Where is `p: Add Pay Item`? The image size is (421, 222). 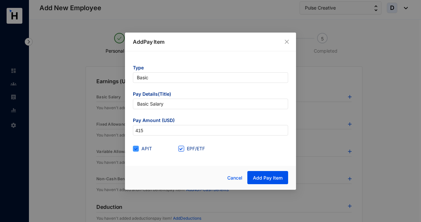 p: Add Pay Item is located at coordinates (210, 42).